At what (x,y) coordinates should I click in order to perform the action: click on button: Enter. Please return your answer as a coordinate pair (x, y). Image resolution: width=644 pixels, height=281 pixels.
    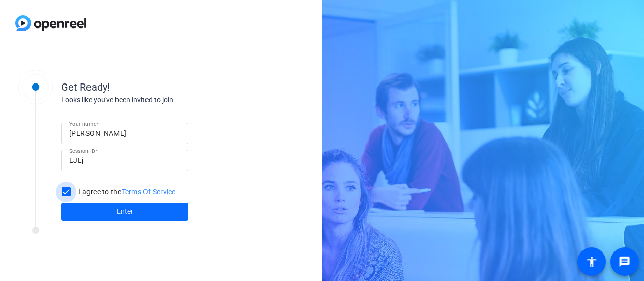
    Looking at the image, I should click on (124, 212).